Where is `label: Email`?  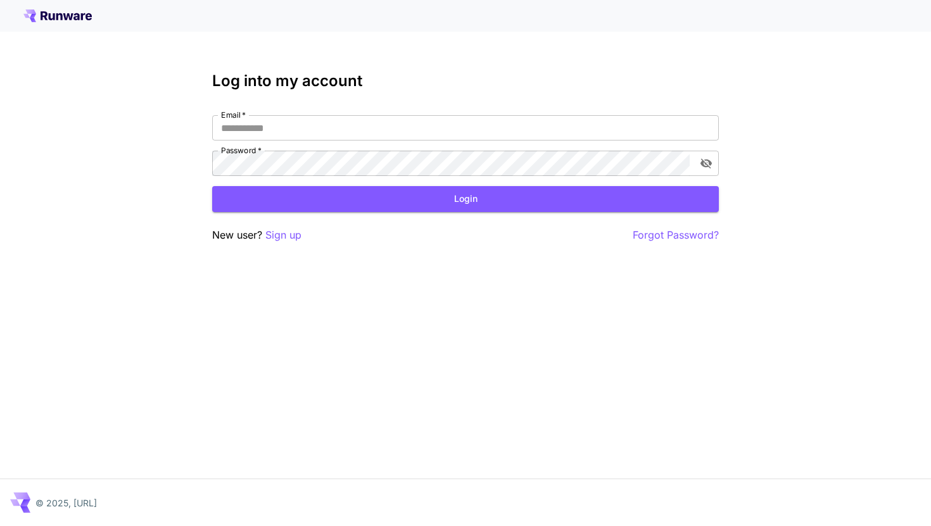
label: Email is located at coordinates (233, 115).